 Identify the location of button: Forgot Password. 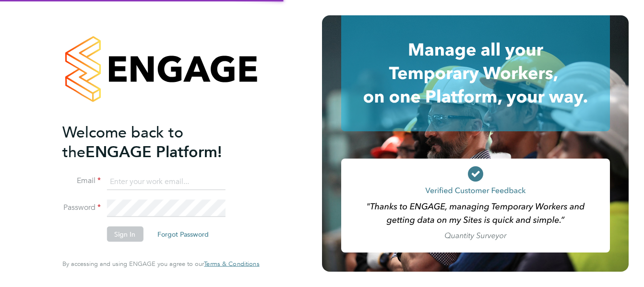
(183, 234).